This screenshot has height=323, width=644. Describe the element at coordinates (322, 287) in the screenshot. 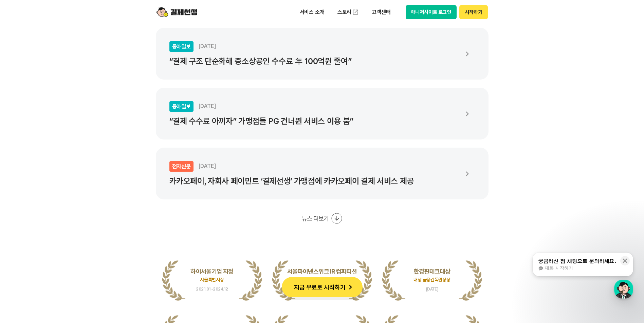

I see `button: 지금 무료로 시작하기` at that location.